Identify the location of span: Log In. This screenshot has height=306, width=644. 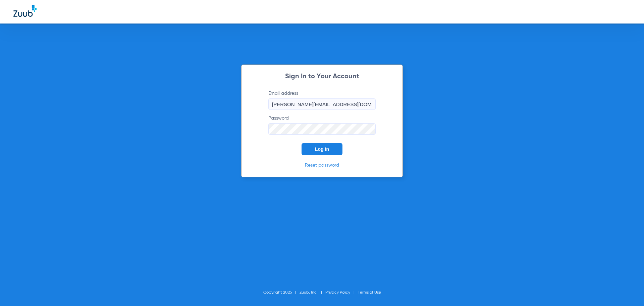
(322, 149).